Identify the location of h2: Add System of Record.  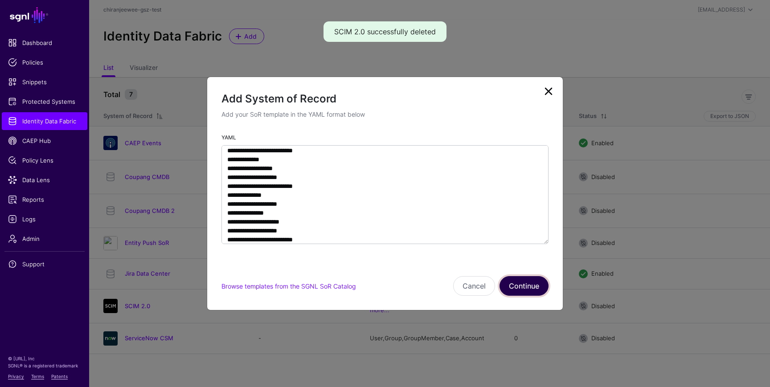
(385, 99).